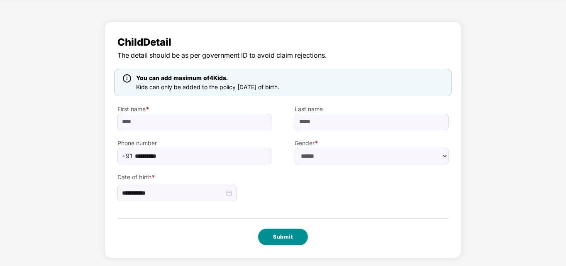 Image resolution: width=566 pixels, height=266 pixels. I want to click on span: Child Detail, so click(283, 42).